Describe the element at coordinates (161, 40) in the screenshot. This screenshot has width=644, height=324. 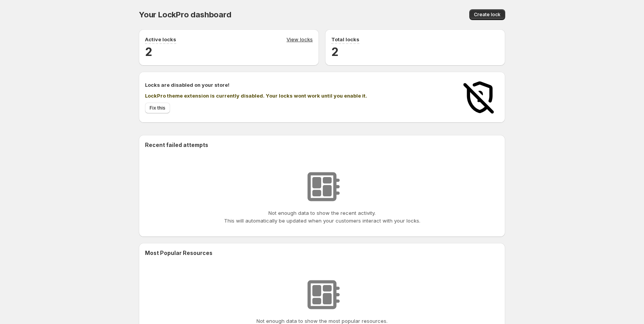
I see `p: Active locks` at that location.